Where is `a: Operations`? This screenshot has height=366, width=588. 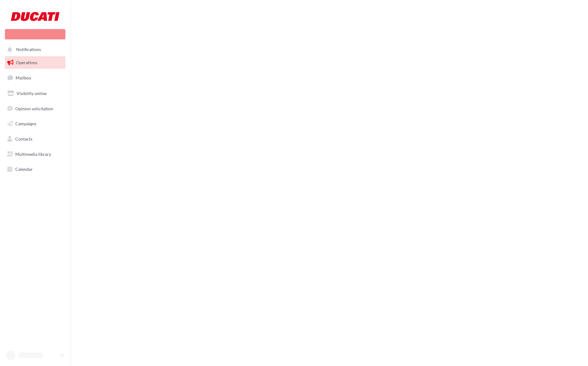 a: Operations is located at coordinates (36, 63).